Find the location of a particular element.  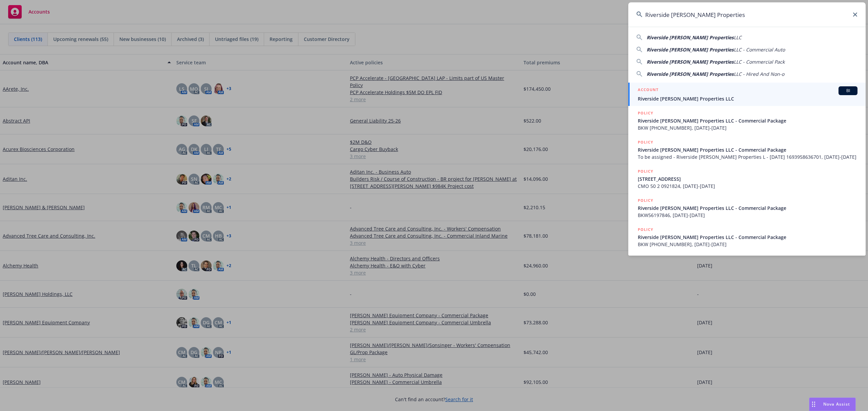

span: LLC - Hired And Non-o is located at coordinates (759, 74).